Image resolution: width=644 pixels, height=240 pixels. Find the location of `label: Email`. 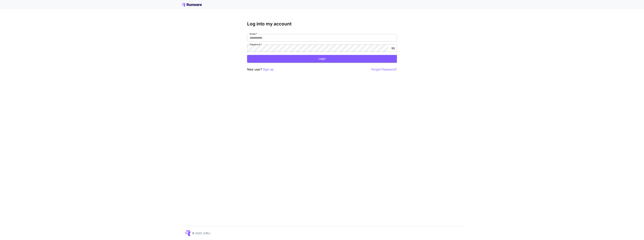

label: Email is located at coordinates (253, 34).